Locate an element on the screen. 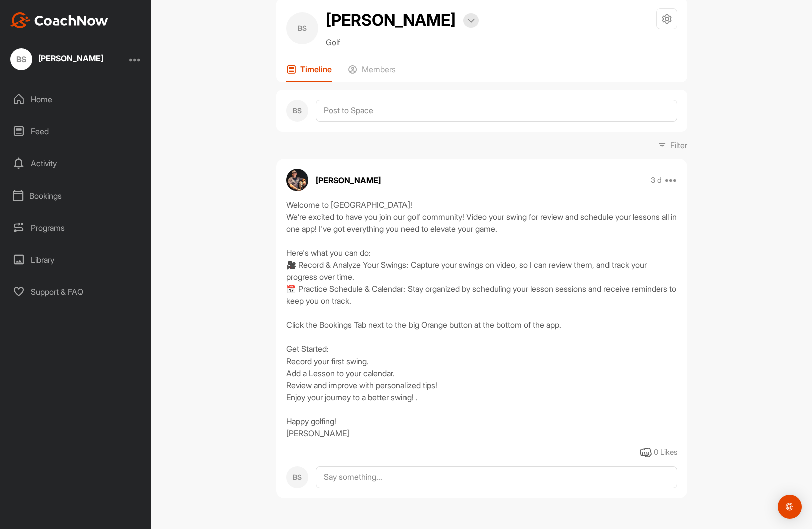  p: Golf is located at coordinates (402, 42).